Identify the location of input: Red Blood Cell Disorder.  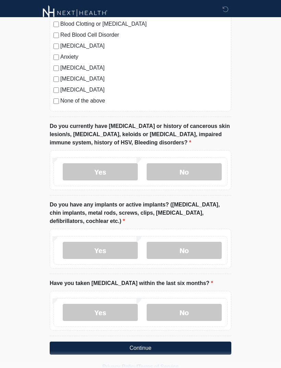
(56, 35).